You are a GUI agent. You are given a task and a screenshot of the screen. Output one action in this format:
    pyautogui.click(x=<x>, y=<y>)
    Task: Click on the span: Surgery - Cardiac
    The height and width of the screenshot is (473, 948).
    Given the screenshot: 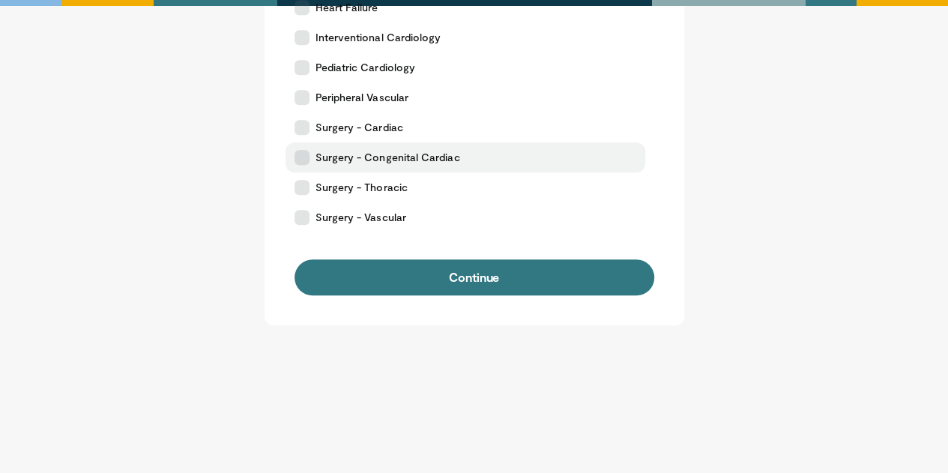 What is the action you would take?
    pyautogui.click(x=359, y=127)
    